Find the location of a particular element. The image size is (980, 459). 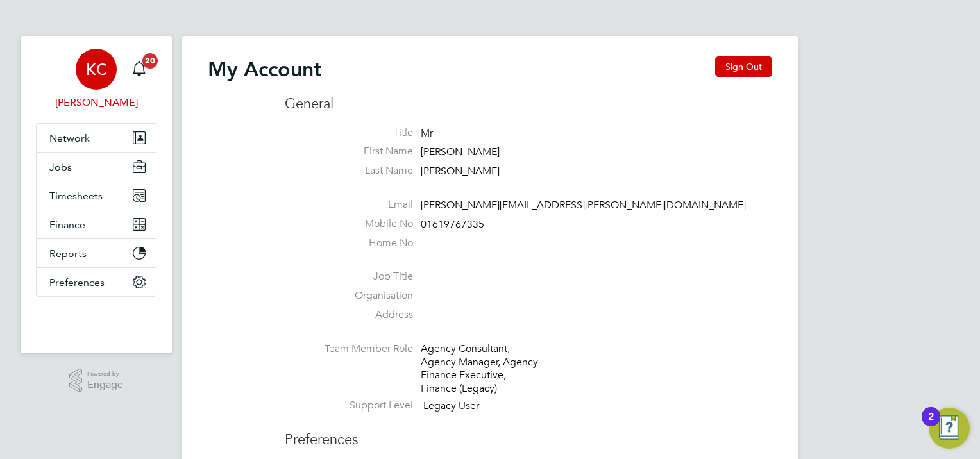

button: Network is located at coordinates (96, 138).